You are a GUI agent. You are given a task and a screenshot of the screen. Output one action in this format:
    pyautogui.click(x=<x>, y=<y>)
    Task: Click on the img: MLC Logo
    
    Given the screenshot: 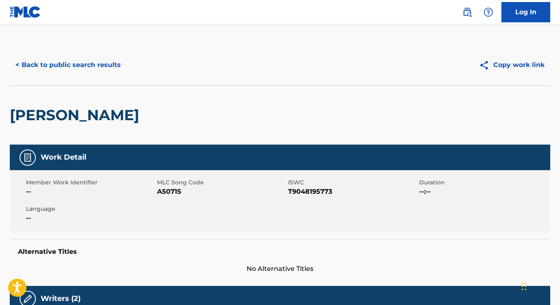 What is the action you would take?
    pyautogui.click(x=25, y=12)
    